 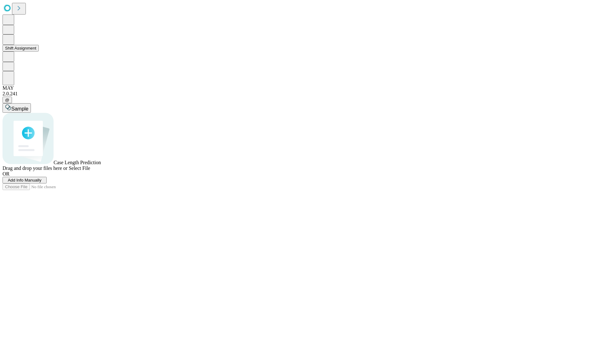 I want to click on button: Add Info Manually, so click(x=25, y=180).